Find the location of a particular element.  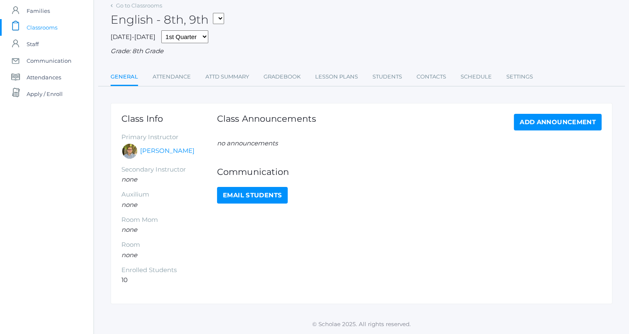

h1: Class Info is located at coordinates (169, 118).